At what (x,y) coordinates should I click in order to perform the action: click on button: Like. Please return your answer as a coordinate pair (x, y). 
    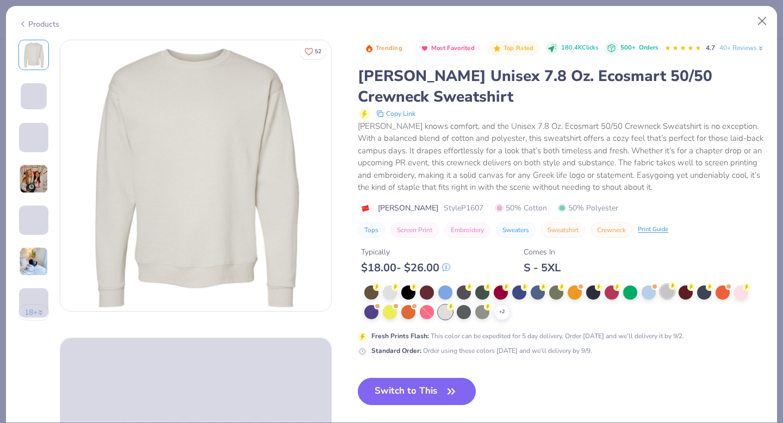
    Looking at the image, I should click on (313, 51).